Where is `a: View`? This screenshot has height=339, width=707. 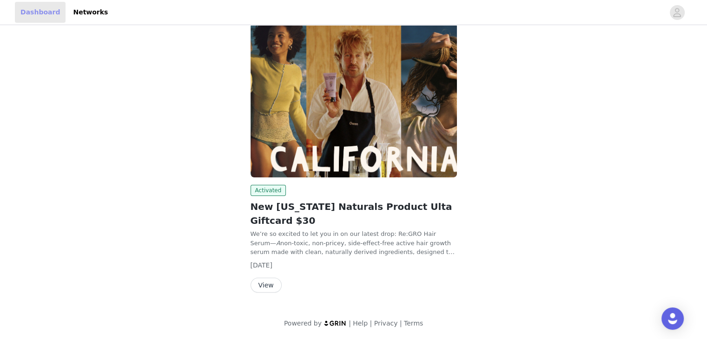 a: View is located at coordinates (266, 285).